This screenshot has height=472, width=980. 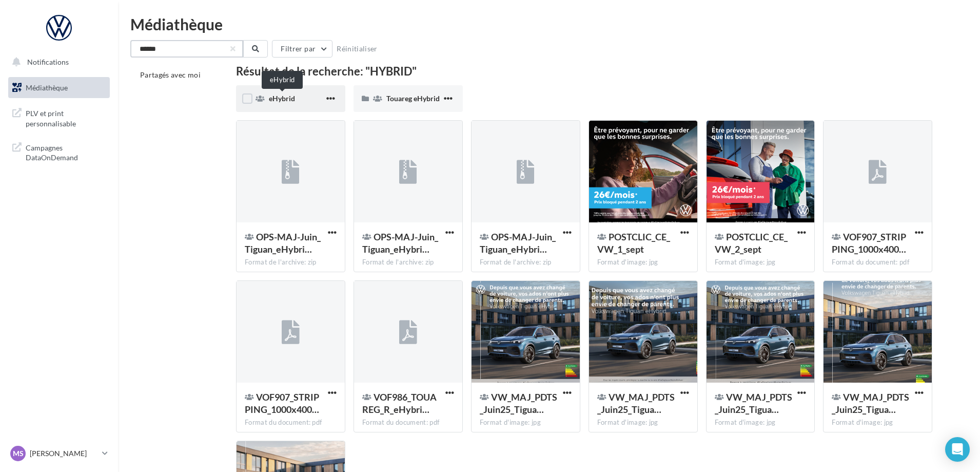 What do you see at coordinates (170, 74) in the screenshot?
I see `span: Partagés avec moi` at bounding box center [170, 74].